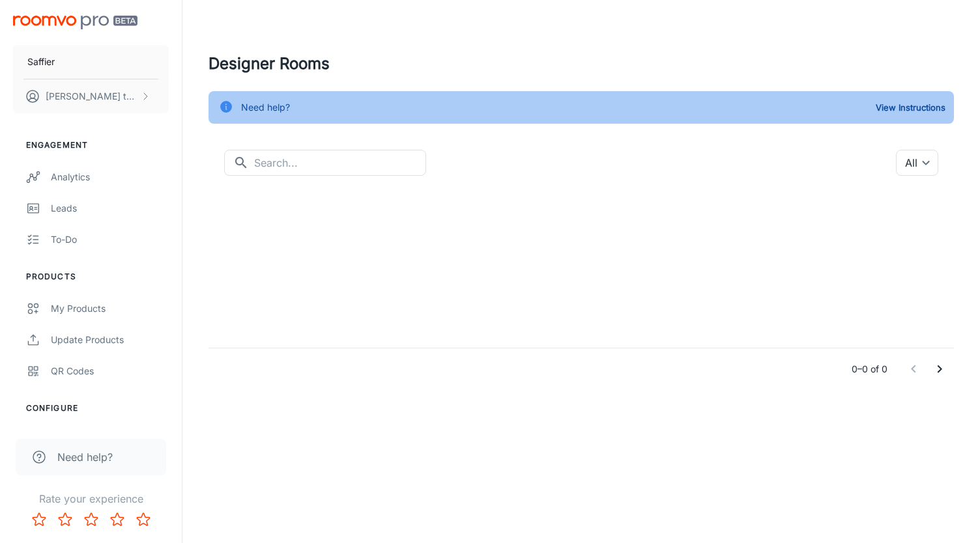  What do you see at coordinates (91, 62) in the screenshot?
I see `button: Saffier` at bounding box center [91, 62].